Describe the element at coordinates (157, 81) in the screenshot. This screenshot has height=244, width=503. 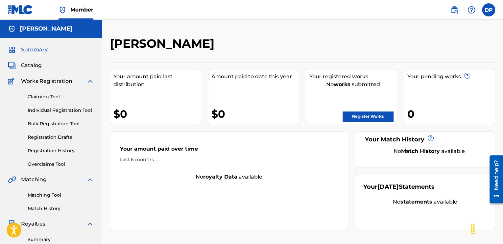
I see `div: Your amount paid last distribution` at that location.